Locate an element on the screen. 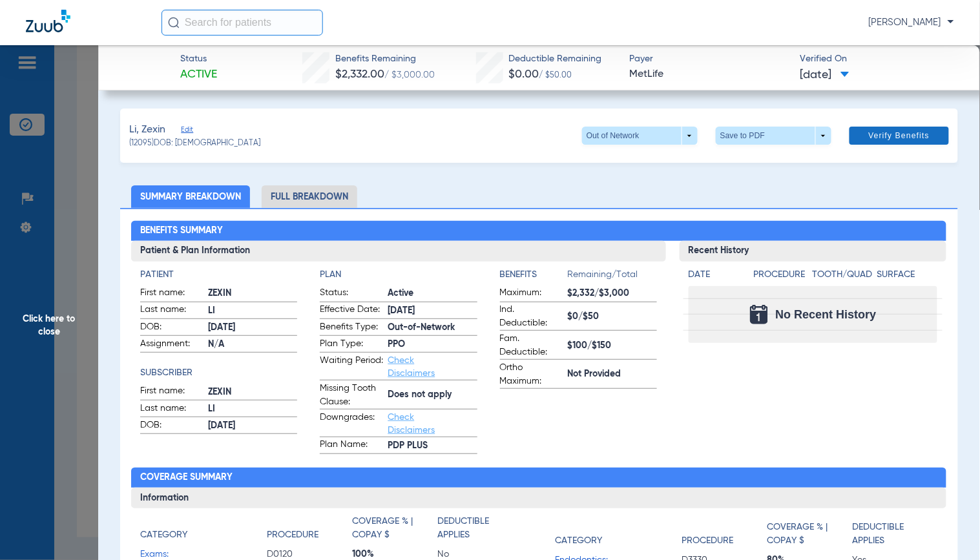 The image size is (980, 560). span: Ortho Maximum: is located at coordinates (531, 375).